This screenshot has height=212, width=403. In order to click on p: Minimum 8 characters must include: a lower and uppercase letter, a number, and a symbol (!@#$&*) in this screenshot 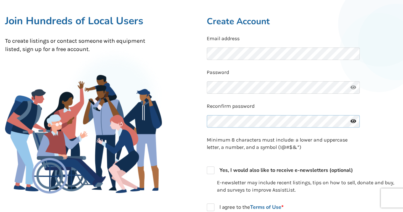, I will do `click(283, 144)`.